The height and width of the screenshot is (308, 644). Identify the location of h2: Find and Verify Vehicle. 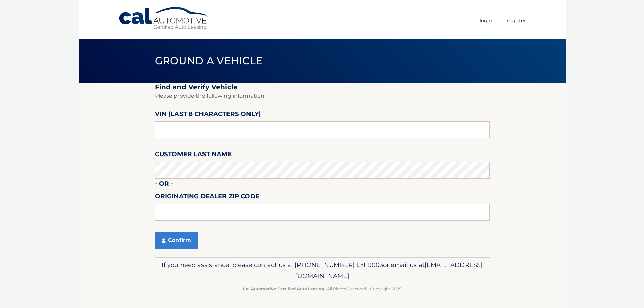
(322, 87).